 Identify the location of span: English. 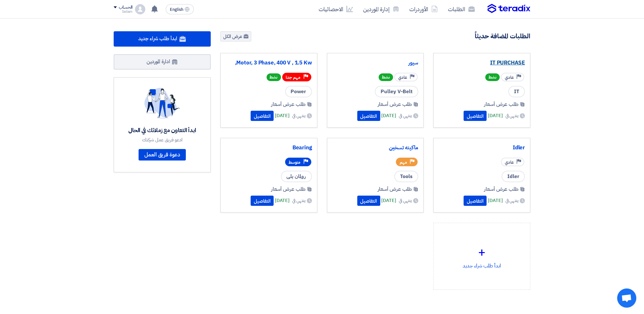
(176, 10).